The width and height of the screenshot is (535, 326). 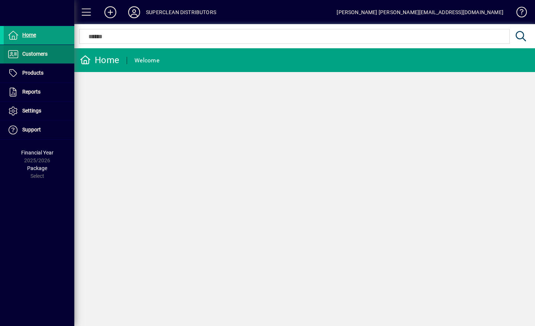 What do you see at coordinates (100, 60) in the screenshot?
I see `div: Home` at bounding box center [100, 60].